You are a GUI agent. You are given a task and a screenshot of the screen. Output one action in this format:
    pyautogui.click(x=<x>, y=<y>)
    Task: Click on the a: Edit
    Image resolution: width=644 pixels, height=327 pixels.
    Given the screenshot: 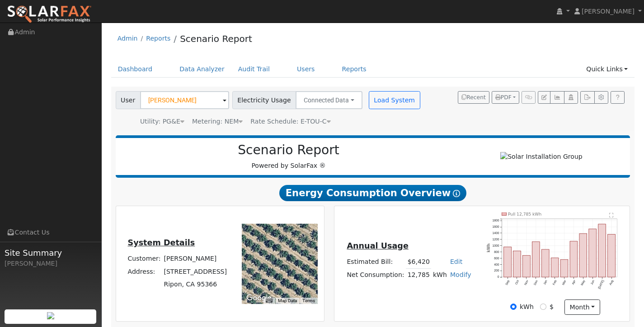 What is the action you would take?
    pyautogui.click(x=456, y=262)
    